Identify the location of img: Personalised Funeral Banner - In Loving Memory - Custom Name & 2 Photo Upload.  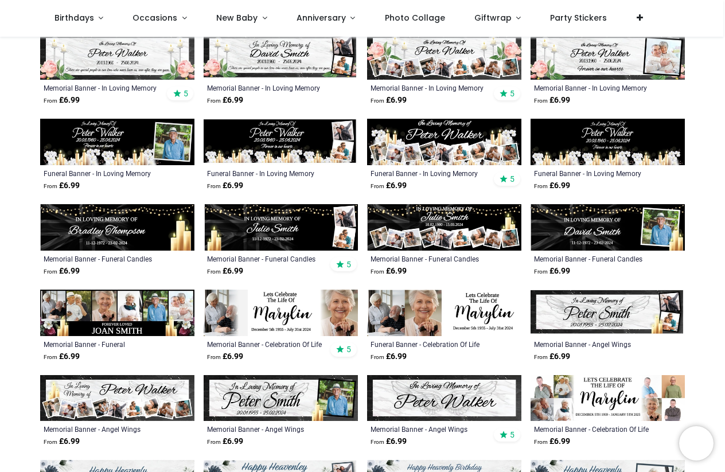
(281, 142).